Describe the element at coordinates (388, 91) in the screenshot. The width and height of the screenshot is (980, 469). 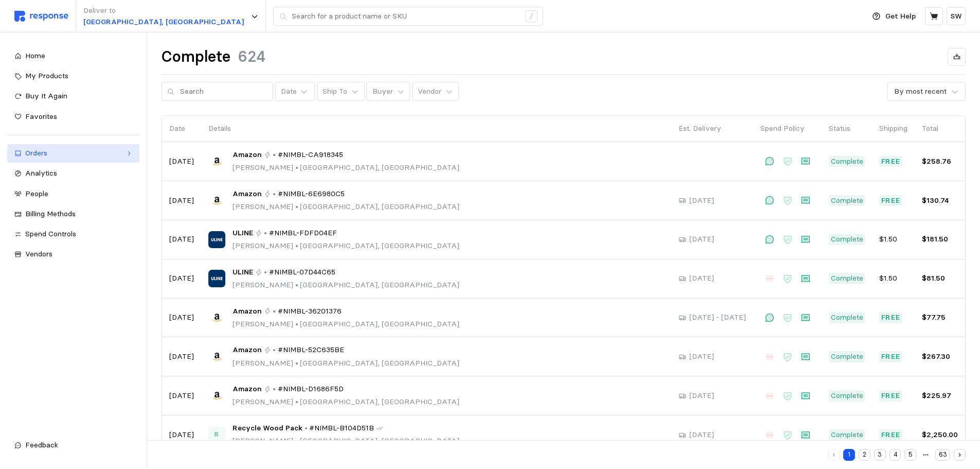
I see `button: Buyer` at that location.